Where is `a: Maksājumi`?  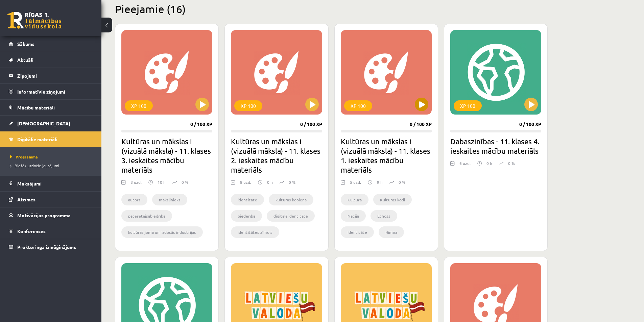
a: Maksājumi is located at coordinates (51, 183).